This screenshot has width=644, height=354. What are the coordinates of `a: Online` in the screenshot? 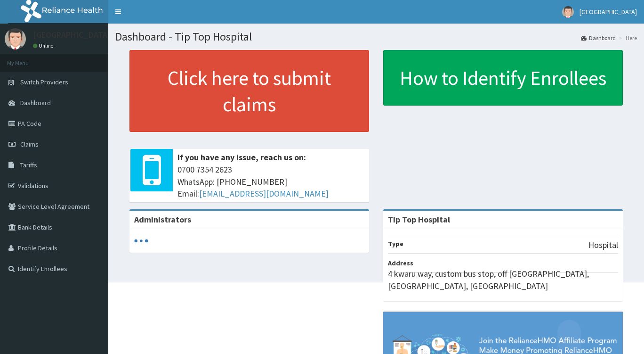 It's located at (44, 46).